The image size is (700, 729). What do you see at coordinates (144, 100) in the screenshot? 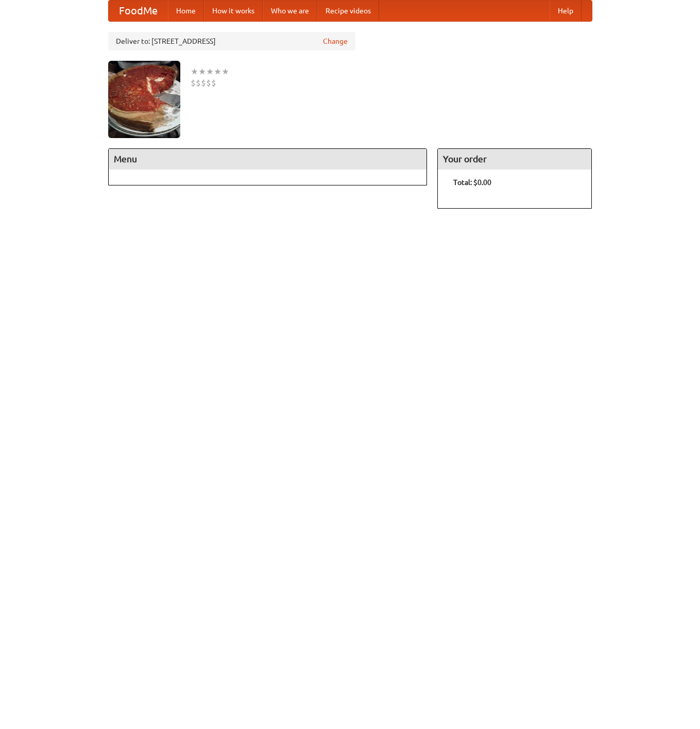
I see `img: angular.jpg` at bounding box center [144, 100].